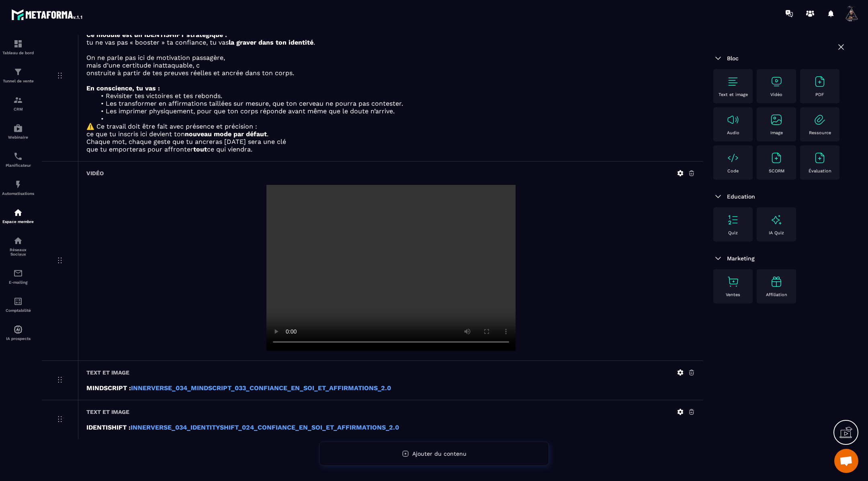 This screenshot has width=868, height=481. What do you see at coordinates (741, 258) in the screenshot?
I see `span: Marketing` at bounding box center [741, 258].